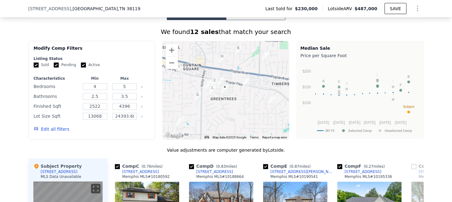  What do you see at coordinates (361, 48) in the screenshot?
I see `div: Median Sale` at bounding box center [361, 48].